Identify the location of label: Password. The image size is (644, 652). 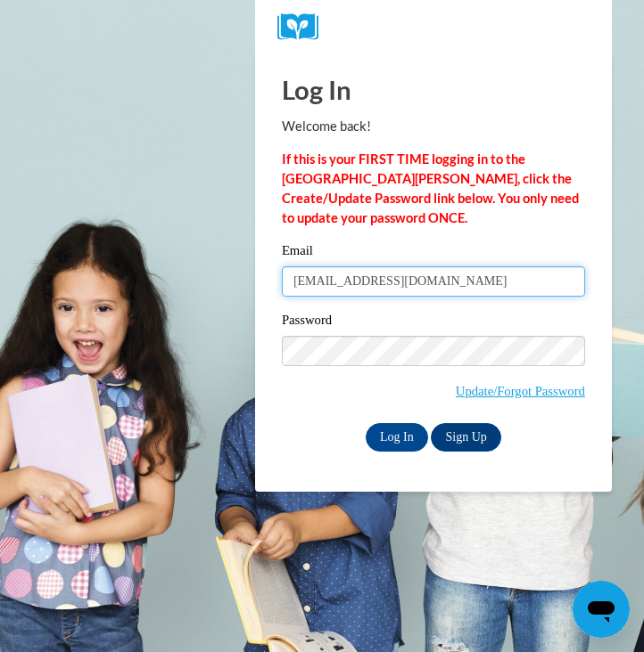
(434, 322).